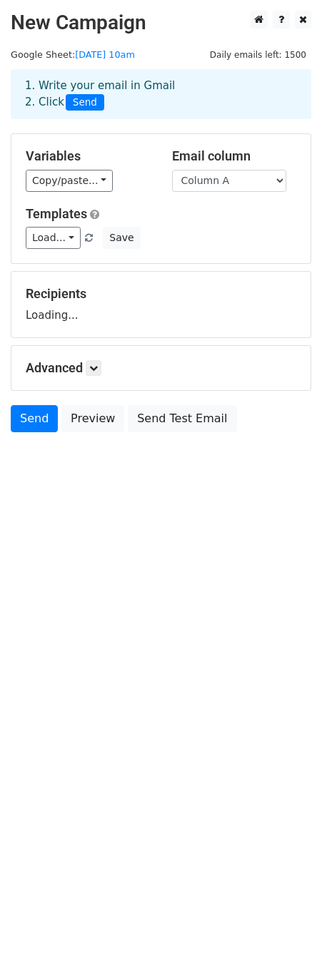 This screenshot has height=980, width=322. I want to click on h5: Recipients, so click(161, 294).